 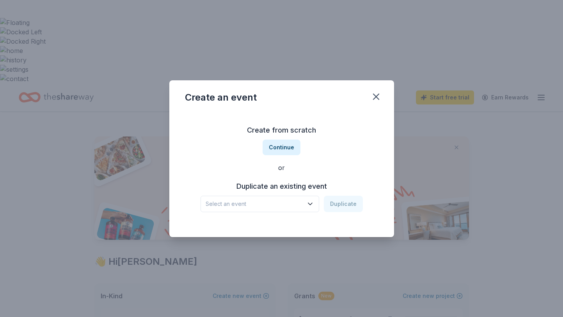 I want to click on h3: Create from scratch, so click(x=282, y=130).